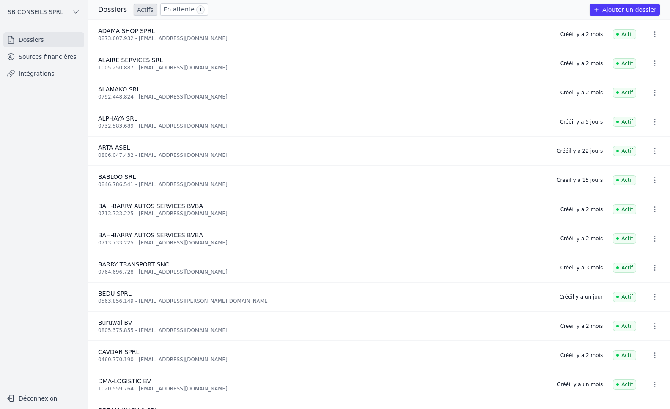 The width and height of the screenshot is (670, 409). What do you see at coordinates (145, 10) in the screenshot?
I see `a: Actifs` at bounding box center [145, 10].